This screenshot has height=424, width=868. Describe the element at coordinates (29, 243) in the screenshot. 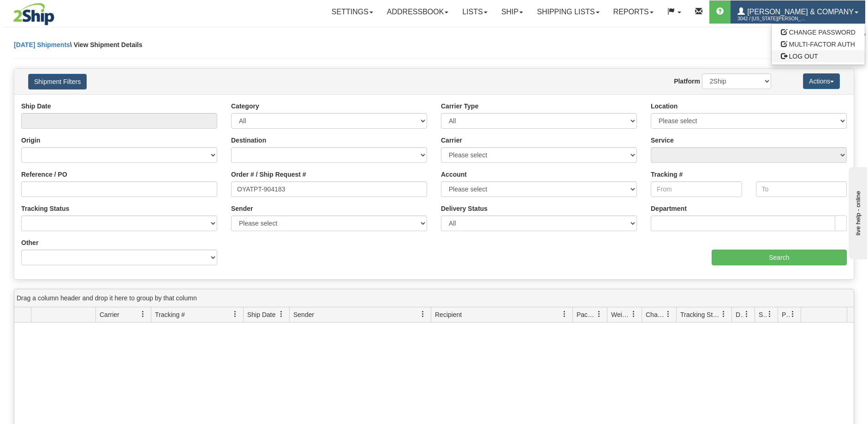

I see `label: Other` at that location.